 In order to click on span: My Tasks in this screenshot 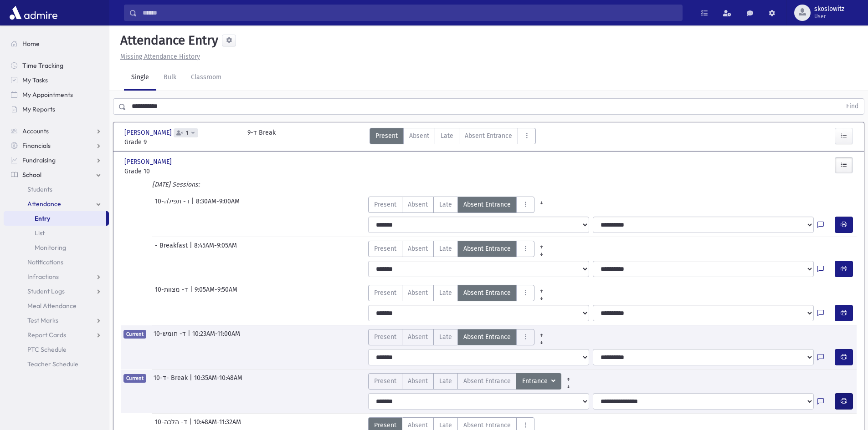, I will do `click(35, 80)`.